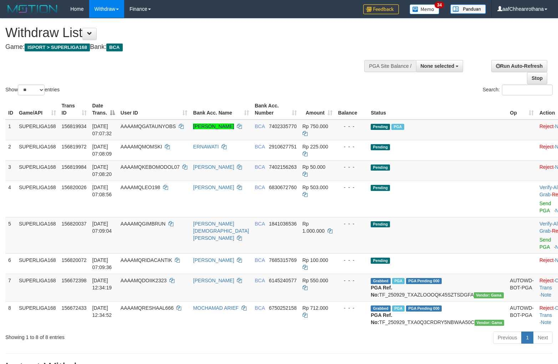 The width and height of the screenshot is (558, 364). Describe the element at coordinates (527, 90) in the screenshot. I see `input: Search:` at that location.